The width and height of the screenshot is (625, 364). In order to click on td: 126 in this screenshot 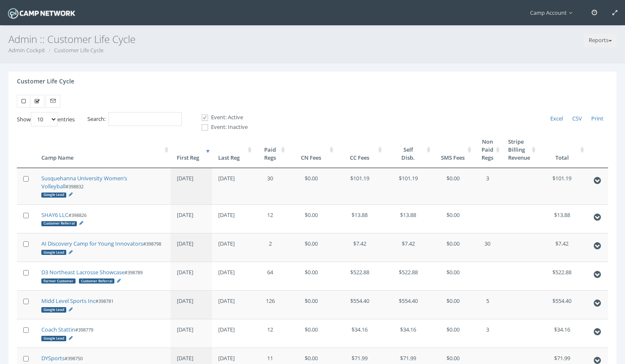, I will do `click(270, 305)`.